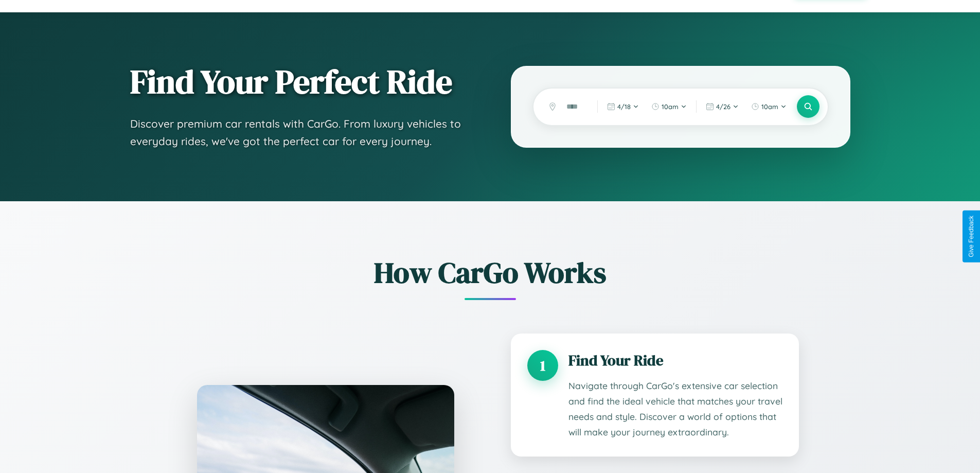  What do you see at coordinates (723, 107) in the screenshot?
I see `button: 4/26` at bounding box center [723, 107].